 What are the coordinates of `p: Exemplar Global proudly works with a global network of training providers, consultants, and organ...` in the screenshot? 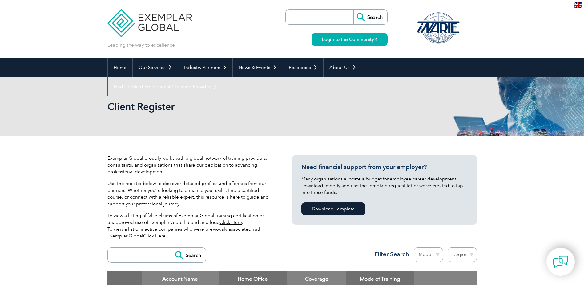 It's located at (191, 165).